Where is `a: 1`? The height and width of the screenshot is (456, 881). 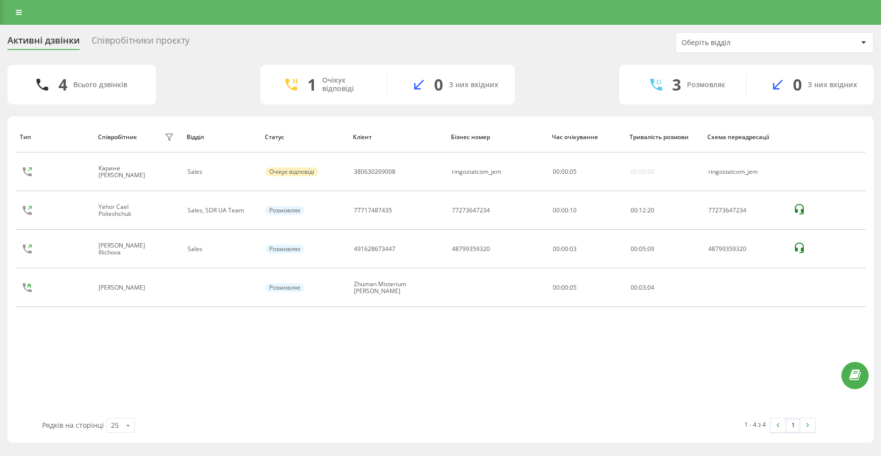 a: 1 is located at coordinates (793, 425).